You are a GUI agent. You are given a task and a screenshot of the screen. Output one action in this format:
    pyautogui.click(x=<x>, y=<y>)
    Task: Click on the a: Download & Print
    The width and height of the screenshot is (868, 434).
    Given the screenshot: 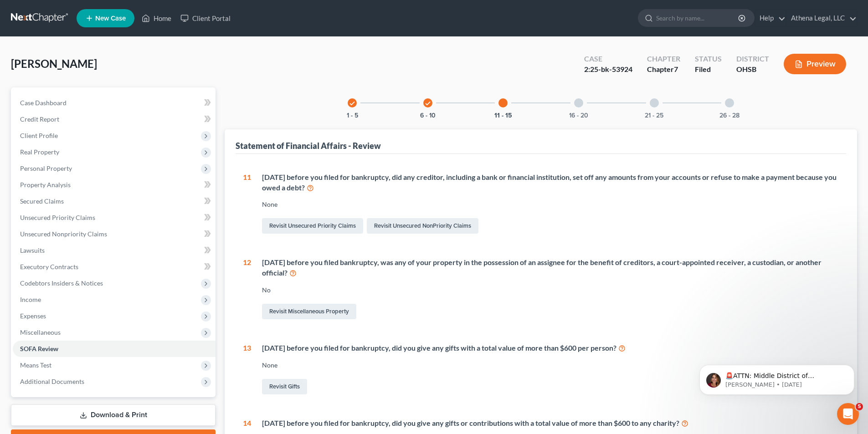 What is the action you would take?
    pyautogui.click(x=113, y=415)
    